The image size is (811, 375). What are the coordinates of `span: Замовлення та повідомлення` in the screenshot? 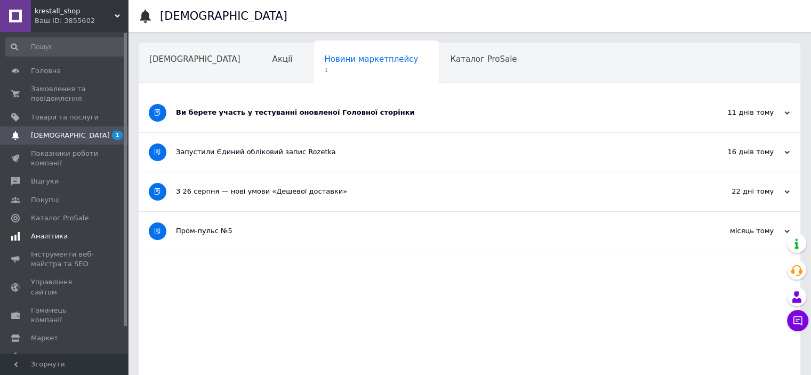 It's located at (65, 94).